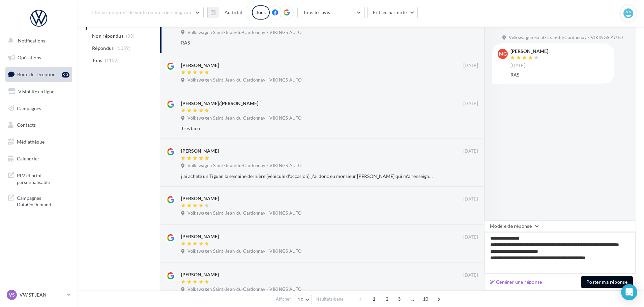 This screenshot has width=644, height=307. I want to click on div: Tous, so click(260, 12).